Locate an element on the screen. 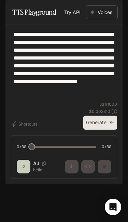 This screenshot has width=128, height=222. button: open drawer is located at coordinates (11, 10).